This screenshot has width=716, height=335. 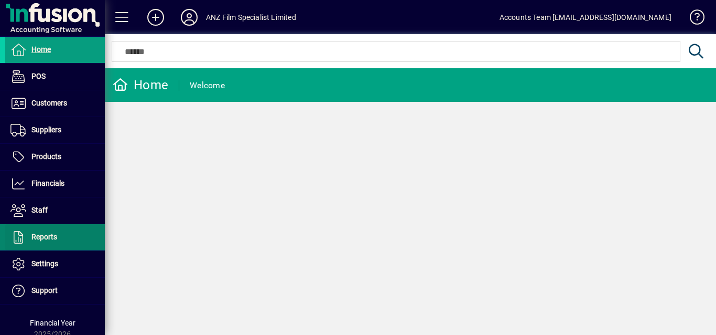 What do you see at coordinates (41, 49) in the screenshot?
I see `span: Home` at bounding box center [41, 49].